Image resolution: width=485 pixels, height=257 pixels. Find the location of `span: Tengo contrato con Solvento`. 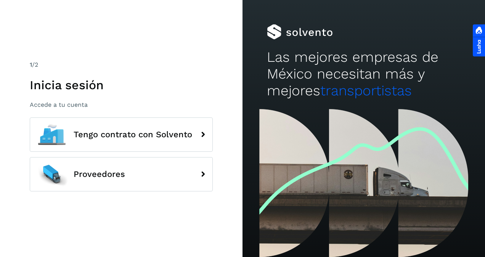

span: Tengo contrato con Solvento is located at coordinates (133, 135).